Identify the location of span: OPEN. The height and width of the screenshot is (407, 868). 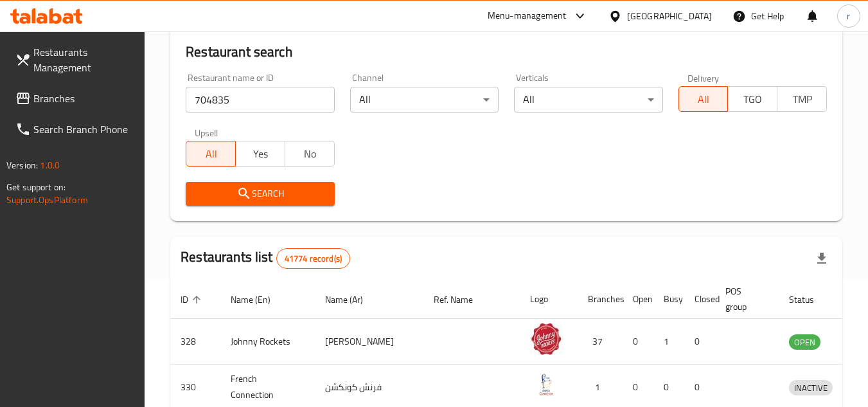
(805, 342).